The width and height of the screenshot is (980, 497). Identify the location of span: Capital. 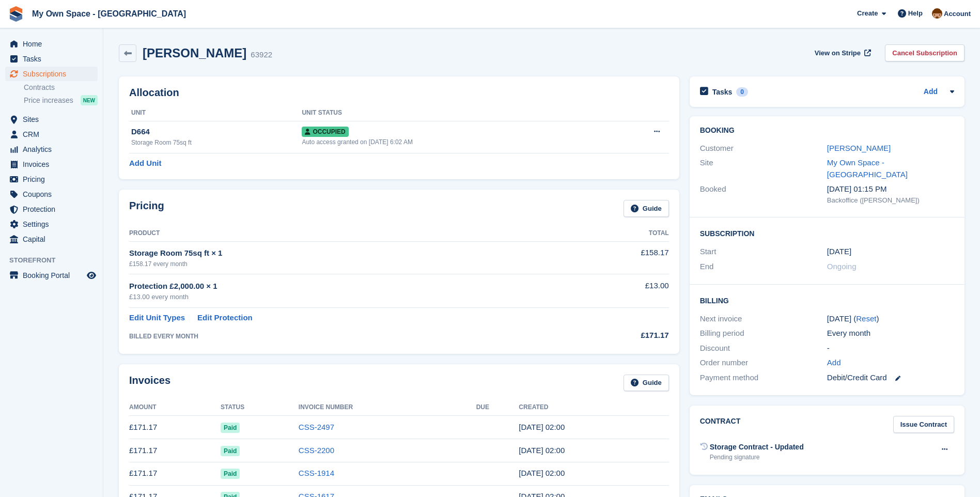
(53, 239).